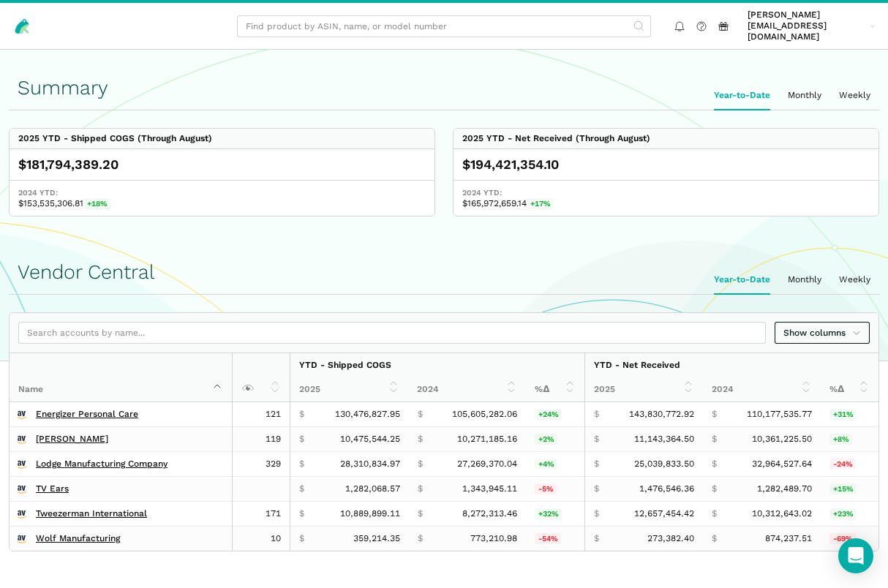  Describe the element at coordinates (781, 464) in the screenshot. I see `span: 32,964,527.64` at that location.